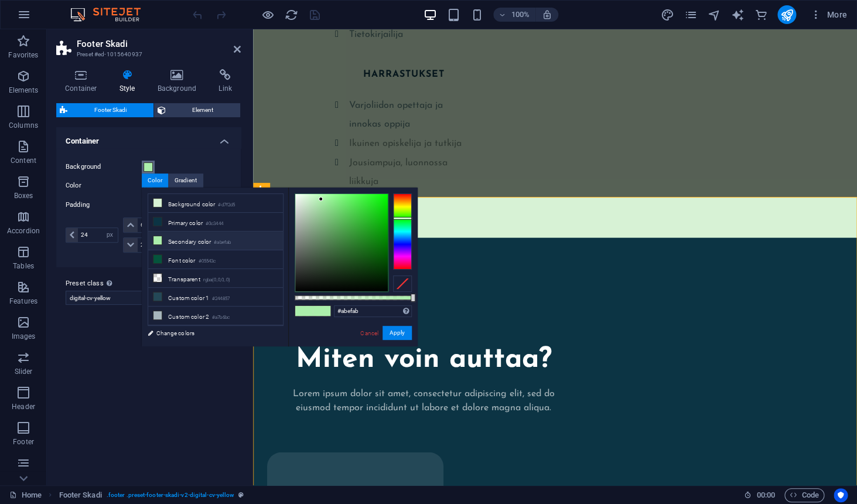 The height and width of the screenshot is (504, 857). I want to click on p: Favorites, so click(23, 55).